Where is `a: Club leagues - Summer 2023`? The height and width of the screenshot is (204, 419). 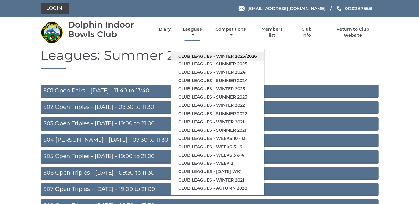 a: Club leagues - Summer 2023 is located at coordinates (217, 97).